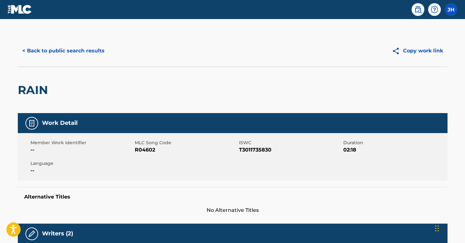 Image resolution: width=465 pixels, height=243 pixels. What do you see at coordinates (34, 90) in the screenshot?
I see `h2: RAIN` at bounding box center [34, 90].